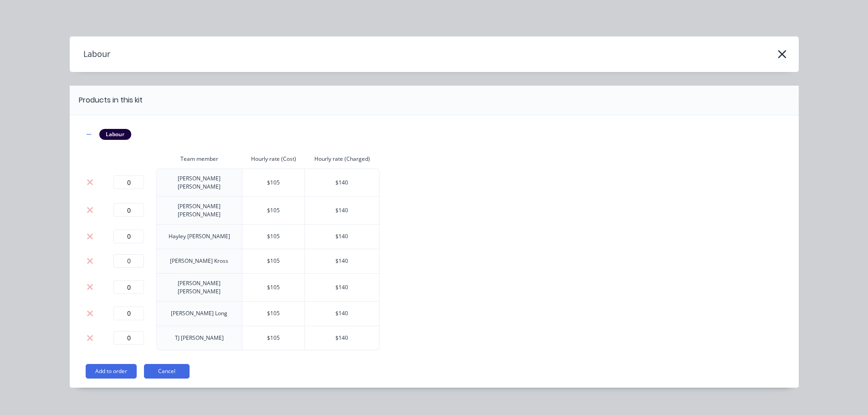  I want to click on button: Cancel, so click(167, 371).